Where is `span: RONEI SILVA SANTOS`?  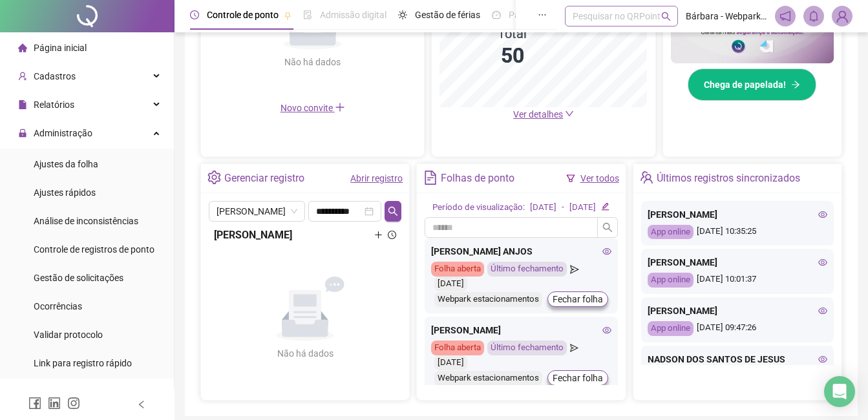
span: RONEI SILVA SANTOS is located at coordinates (257, 211).